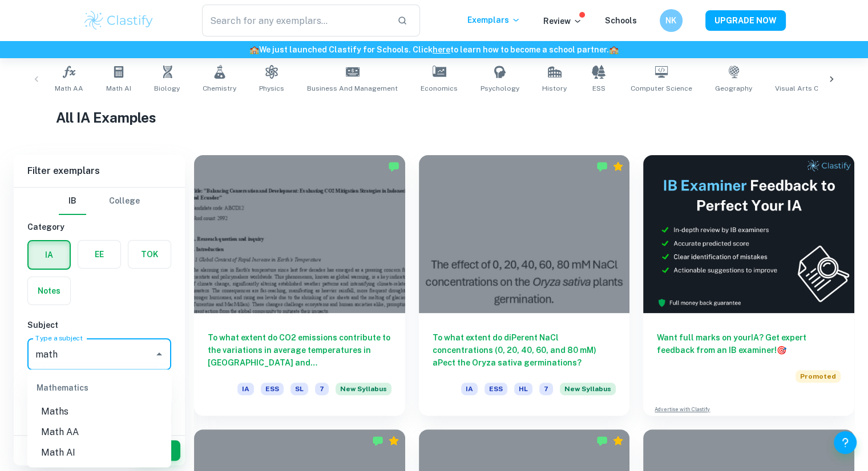  I want to click on p: Exemplars, so click(493, 20).